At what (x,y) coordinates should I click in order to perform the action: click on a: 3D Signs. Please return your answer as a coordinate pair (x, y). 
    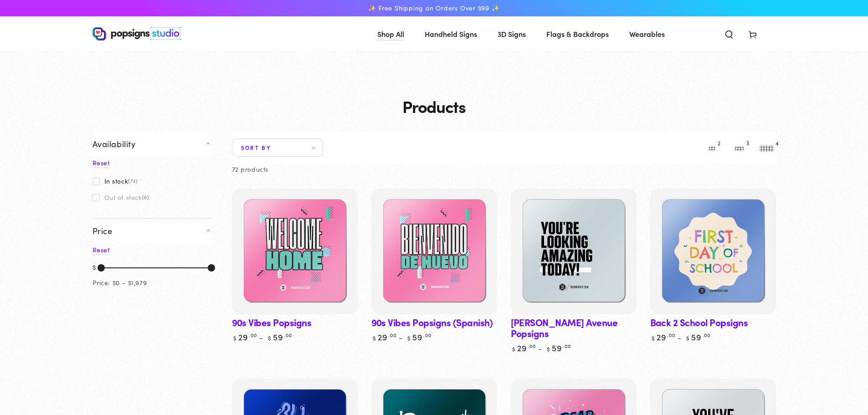
    Looking at the image, I should click on (511, 34).